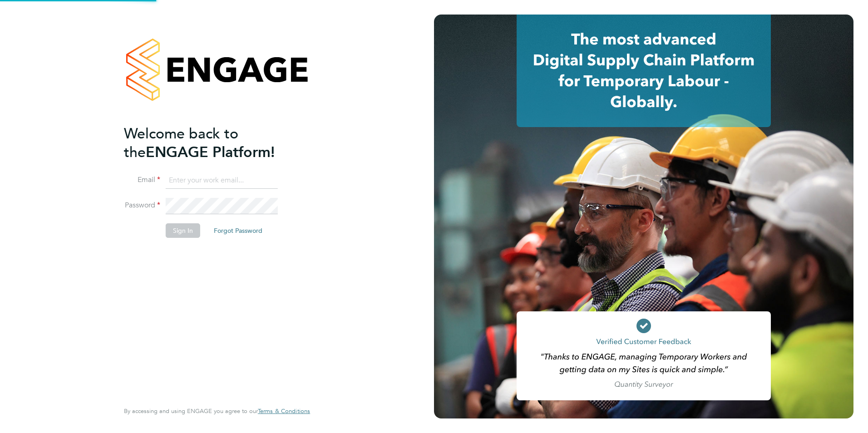  What do you see at coordinates (283, 412) in the screenshot?
I see `a: Terms & Conditions` at bounding box center [283, 412].